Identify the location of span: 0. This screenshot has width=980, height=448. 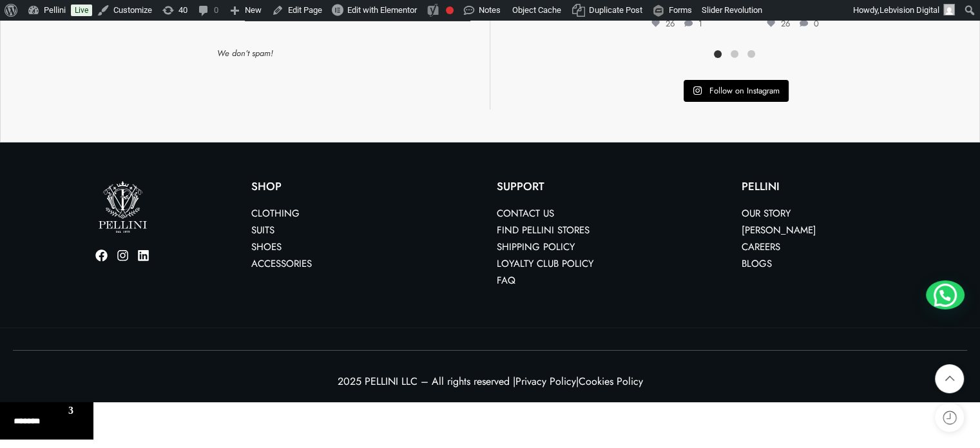
(809, 23).